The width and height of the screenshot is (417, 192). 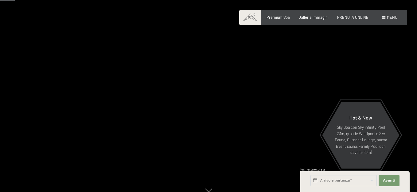 I want to click on a: PRENOTA ONLINE, so click(x=353, y=17).